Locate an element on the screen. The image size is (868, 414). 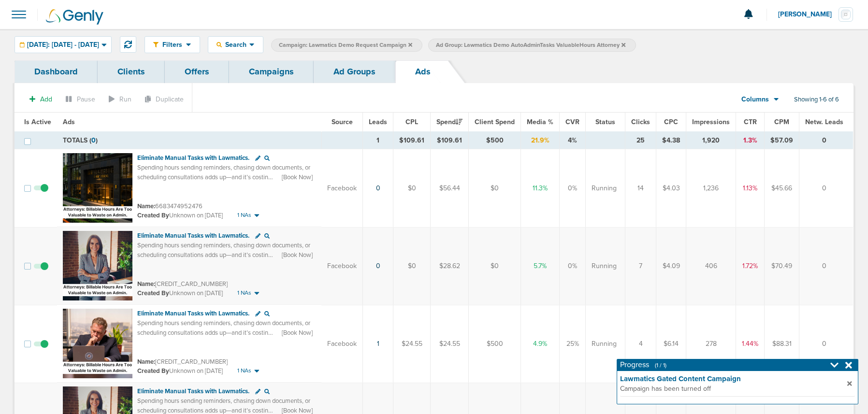
td: $56.44 is located at coordinates (449, 189).